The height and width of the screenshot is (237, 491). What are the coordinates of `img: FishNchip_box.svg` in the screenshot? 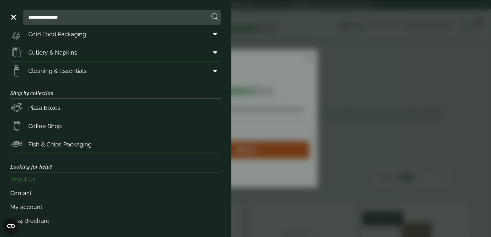 It's located at (17, 144).